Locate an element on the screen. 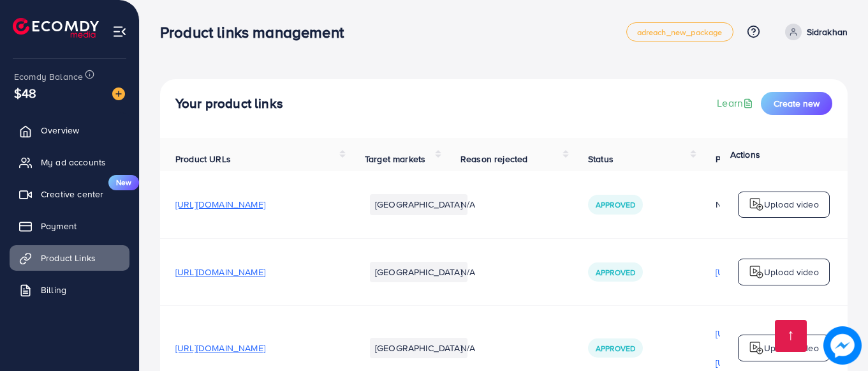 The image size is (868, 371). span: Payment is located at coordinates (59, 226).